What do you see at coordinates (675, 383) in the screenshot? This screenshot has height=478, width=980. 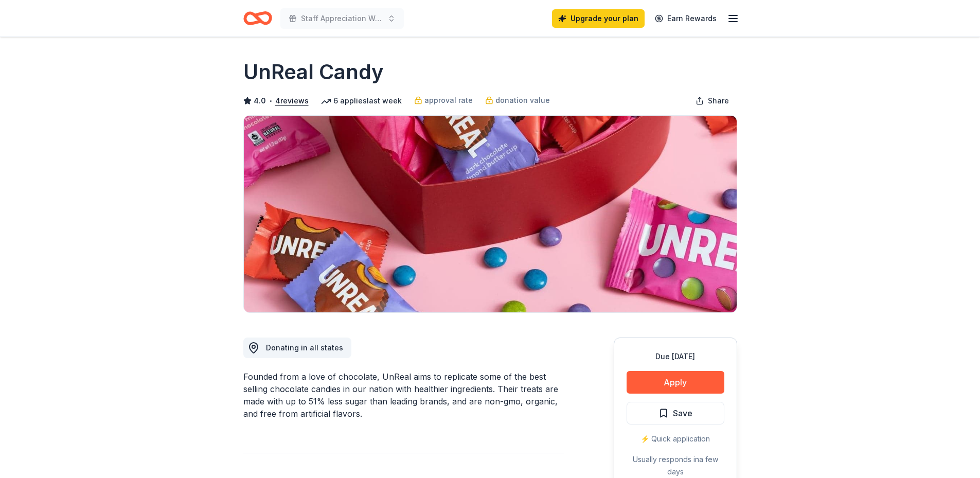 I see `button: Apply` at bounding box center [675, 383].